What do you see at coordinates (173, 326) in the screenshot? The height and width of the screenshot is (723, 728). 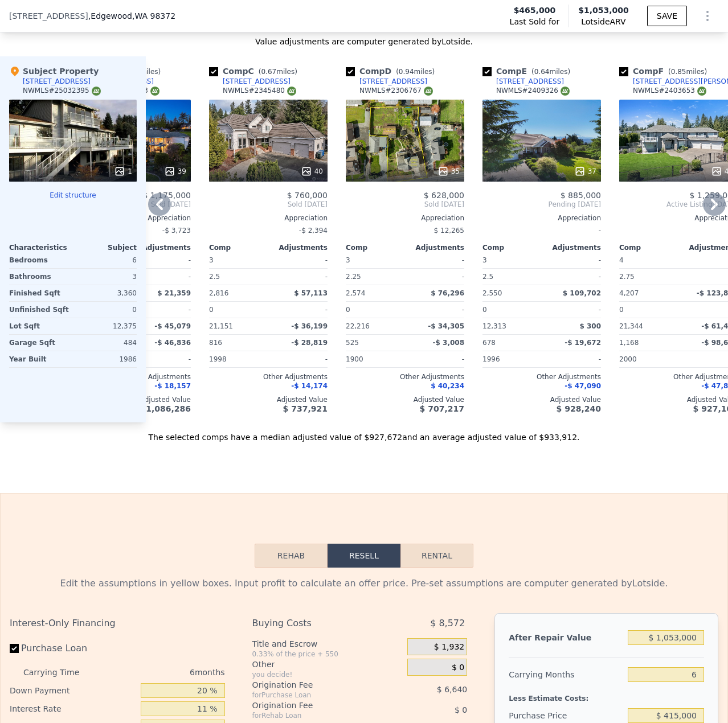 I see `span: -$ 45,079` at bounding box center [173, 326].